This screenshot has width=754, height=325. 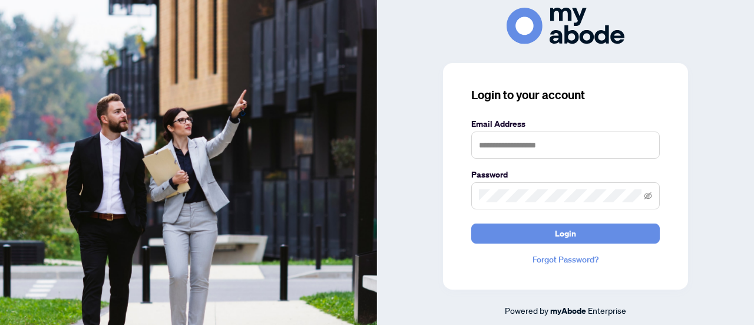 What do you see at coordinates (648, 196) in the screenshot?
I see `span: eye-invisible` at bounding box center [648, 196].